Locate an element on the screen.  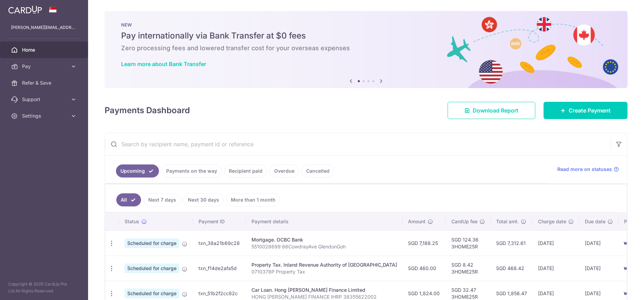
a: More than 1 month is located at coordinates (253, 200).